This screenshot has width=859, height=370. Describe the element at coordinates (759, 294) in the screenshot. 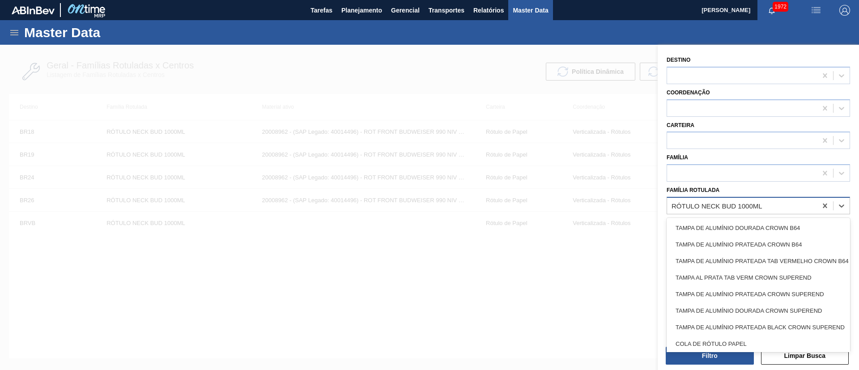

I see `div: TAMPA DE ALUMÍNIO PRATEADA CROWN SUPEREND` at that location.